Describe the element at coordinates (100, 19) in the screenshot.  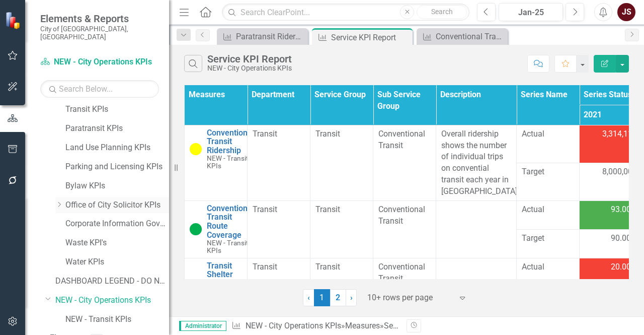
I see `span: Elements & Reports` at that location.